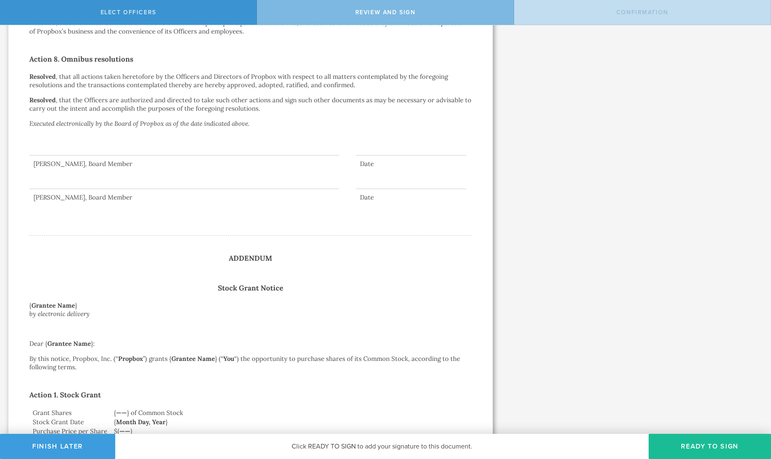 The width and height of the screenshot is (771, 459). Describe the element at coordinates (750, 414) in the screenshot. I see `div: Chat Widget` at that location.